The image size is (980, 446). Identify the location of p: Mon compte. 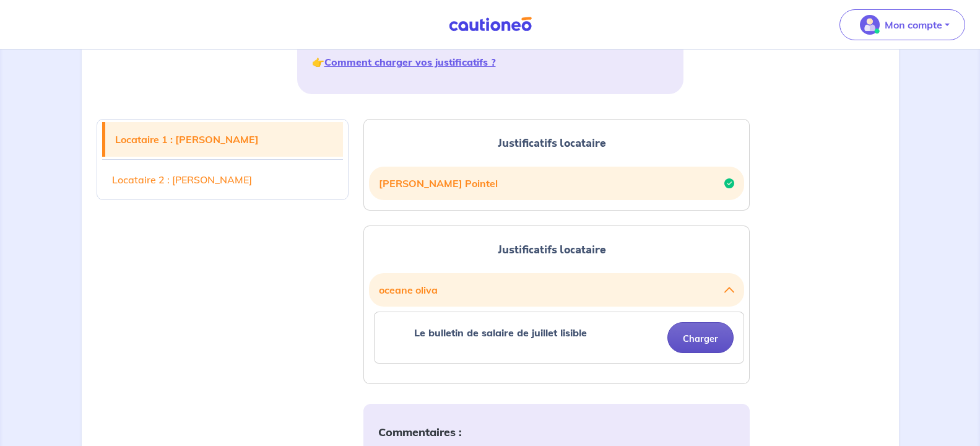
(913, 25).